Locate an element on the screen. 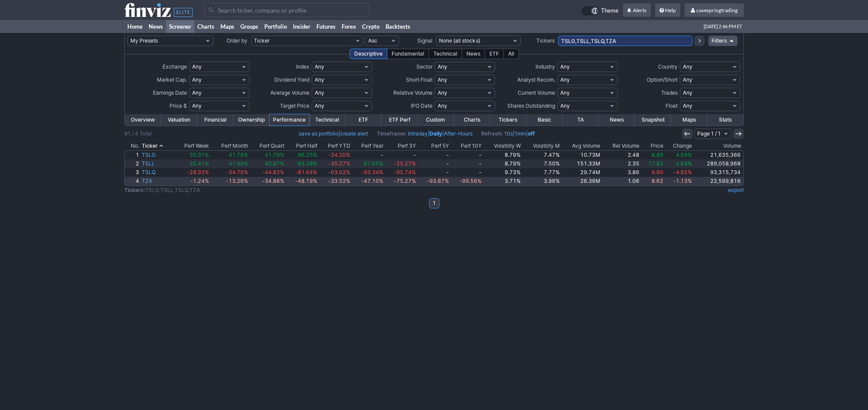 Image resolution: width=868 pixels, height=410 pixels. a: 8.62 is located at coordinates (652, 181).